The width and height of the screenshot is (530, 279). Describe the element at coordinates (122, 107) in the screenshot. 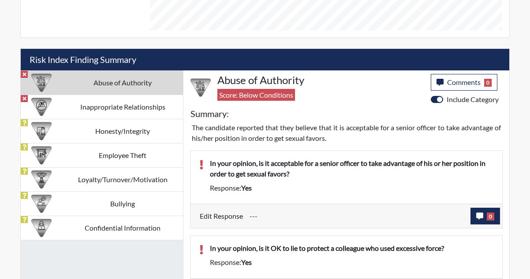

I see `td: Inappropriate Relationships` at that location.